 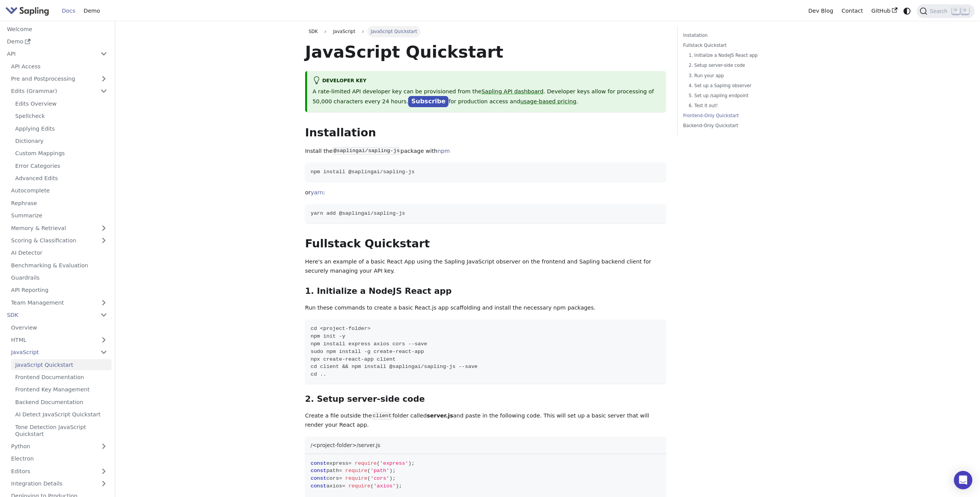 I want to click on span: yarn add @saplingai/sapling-js, so click(x=358, y=213).